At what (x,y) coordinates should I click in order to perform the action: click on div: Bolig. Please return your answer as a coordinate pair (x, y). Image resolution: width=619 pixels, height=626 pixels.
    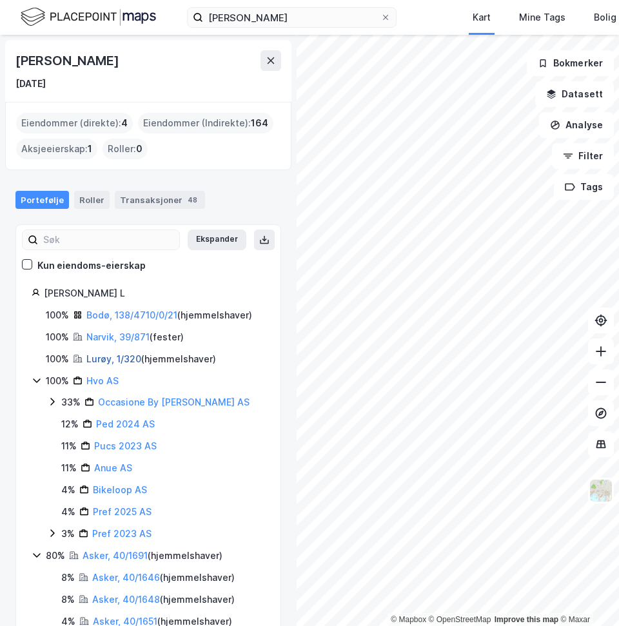
    Looking at the image, I should click on (605, 17).